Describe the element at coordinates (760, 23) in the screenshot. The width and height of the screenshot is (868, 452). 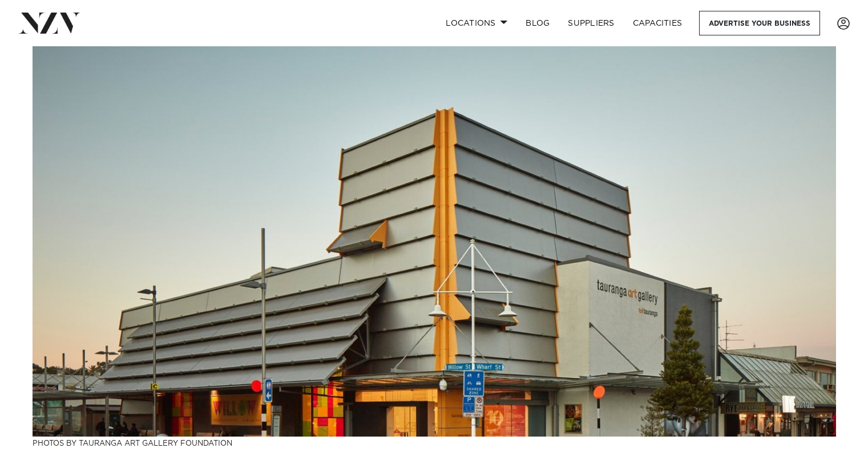
I see `a: Advertise your business` at that location.